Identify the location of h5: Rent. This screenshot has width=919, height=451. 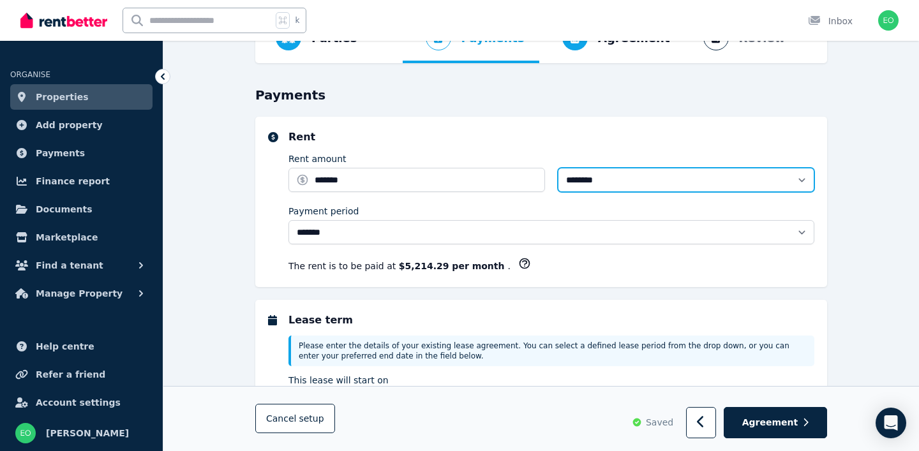
(552, 137).